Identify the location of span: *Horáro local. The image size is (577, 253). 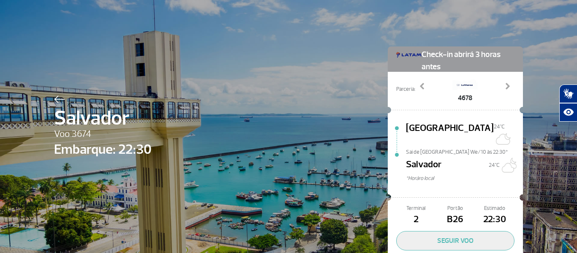
(464, 178).